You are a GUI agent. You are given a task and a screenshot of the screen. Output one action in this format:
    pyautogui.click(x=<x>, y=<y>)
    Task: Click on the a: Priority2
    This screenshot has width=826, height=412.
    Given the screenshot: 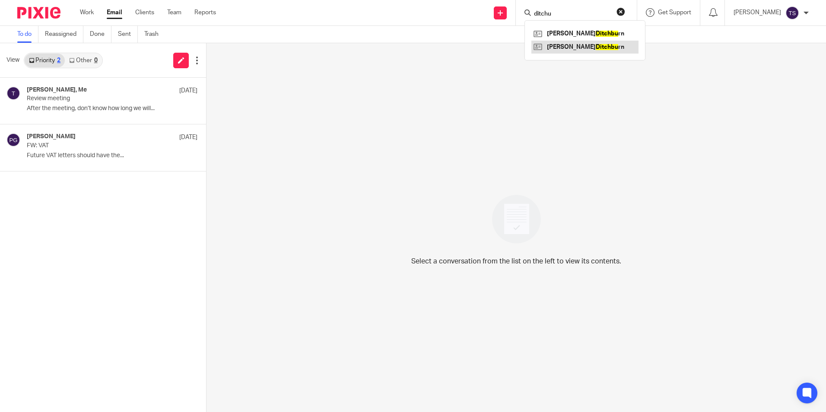 What is the action you would take?
    pyautogui.click(x=44, y=60)
    